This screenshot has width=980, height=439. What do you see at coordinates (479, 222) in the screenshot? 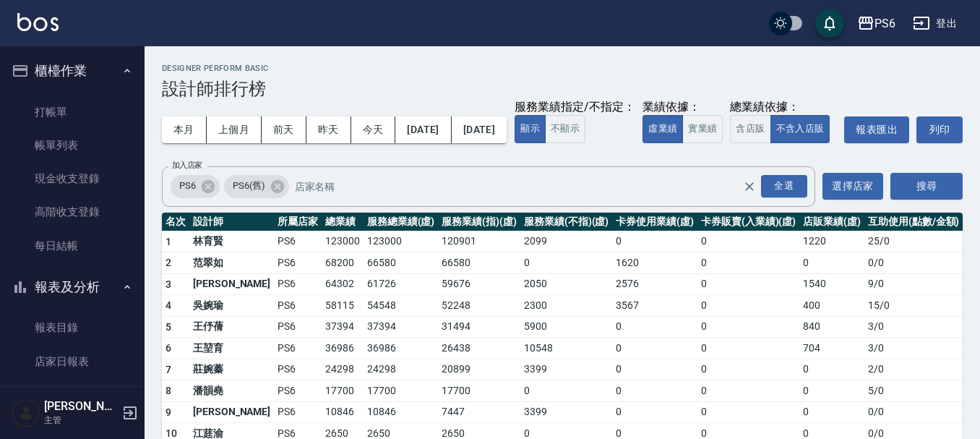
I see `th: 服務業績(指)(虛)` at bounding box center [479, 222].